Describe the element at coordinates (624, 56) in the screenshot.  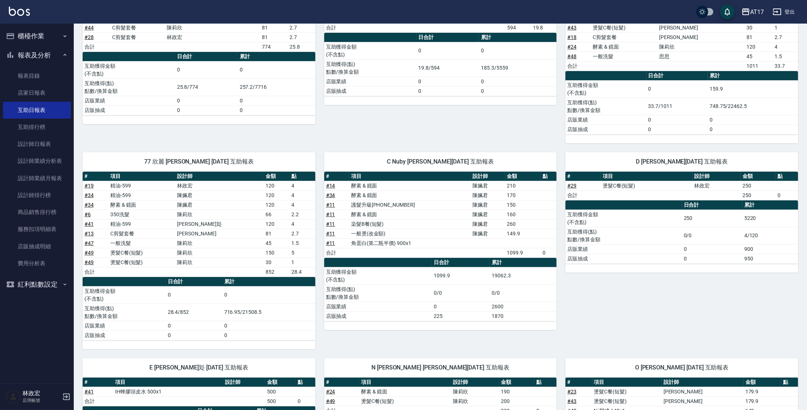
I see `td: 一般洗髮` at that location.